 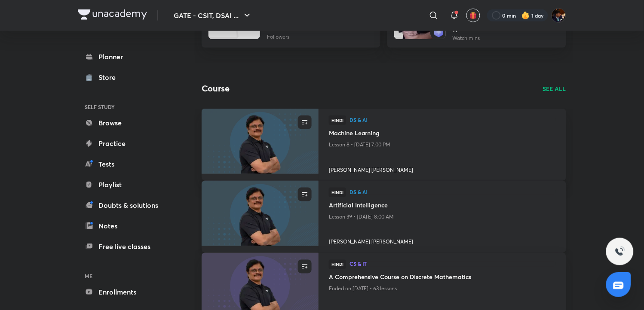 What do you see at coordinates (473, 15) in the screenshot?
I see `button: avatar` at bounding box center [473, 15].